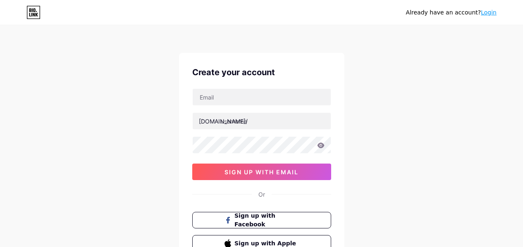  I want to click on button: Sign up with Facebook, so click(262, 220).